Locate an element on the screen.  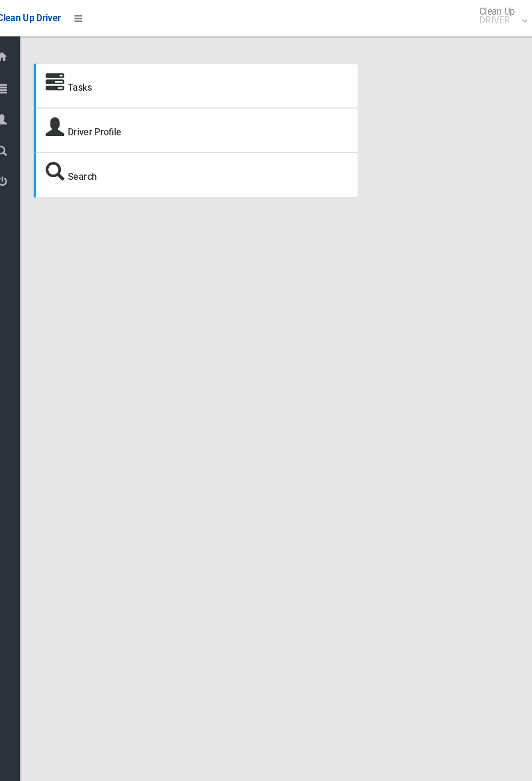
a: Search is located at coordinates (94, 168).